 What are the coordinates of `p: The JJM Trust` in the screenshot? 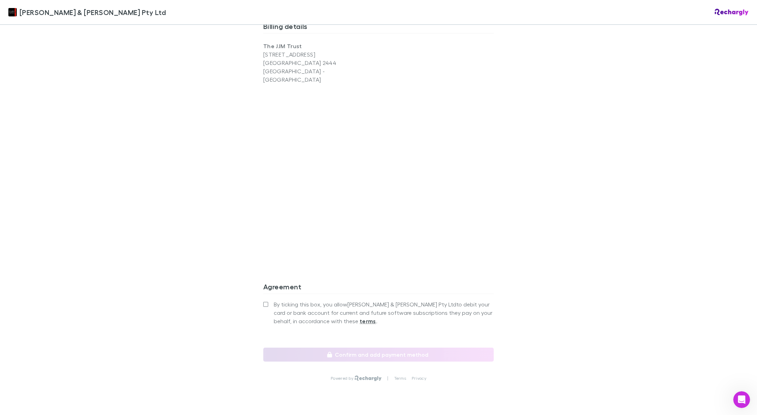 It's located at (321, 46).